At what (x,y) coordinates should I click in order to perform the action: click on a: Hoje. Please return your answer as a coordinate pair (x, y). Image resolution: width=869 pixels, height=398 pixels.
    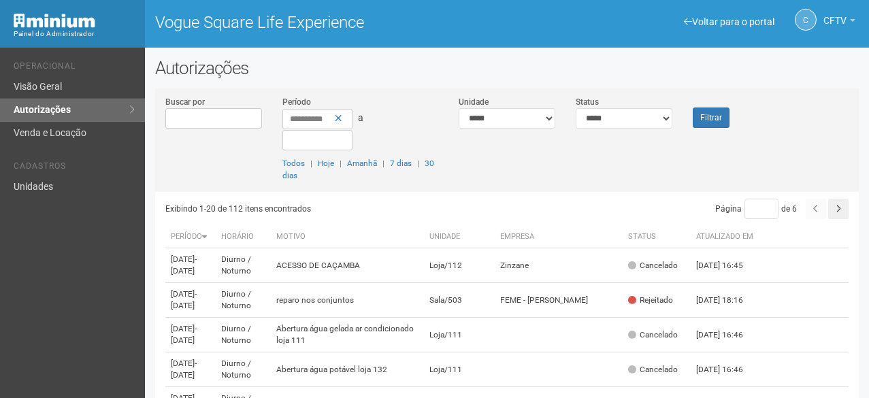
    Looking at the image, I should click on (326, 163).